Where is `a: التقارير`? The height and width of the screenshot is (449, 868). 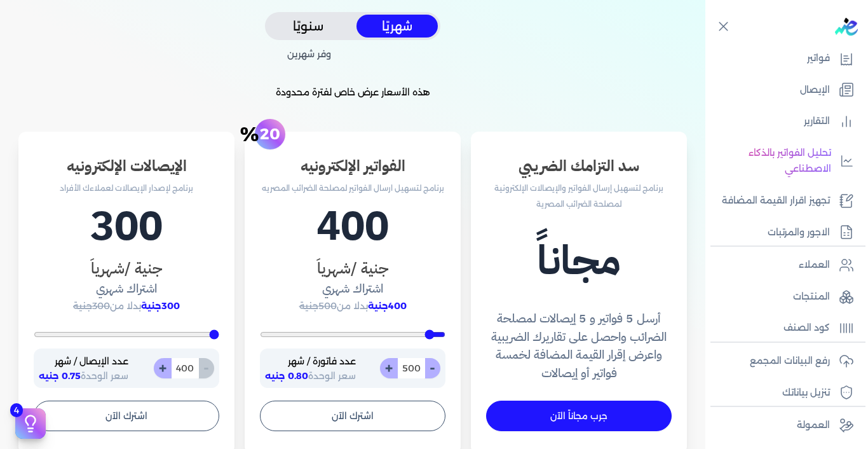
a: التقارير is located at coordinates (783, 122).